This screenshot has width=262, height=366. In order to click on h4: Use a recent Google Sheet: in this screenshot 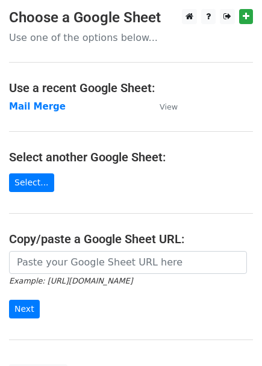, I will do `click(131, 88)`.